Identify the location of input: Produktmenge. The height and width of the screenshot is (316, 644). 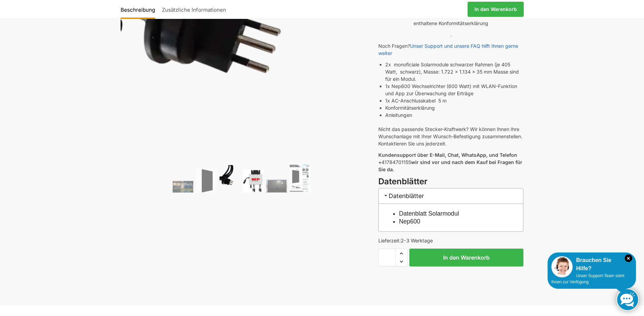
(387, 258).